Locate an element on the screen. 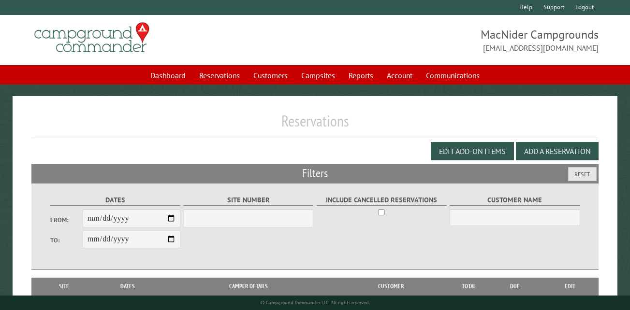 The image size is (630, 310). th: Edit is located at coordinates (570, 287).